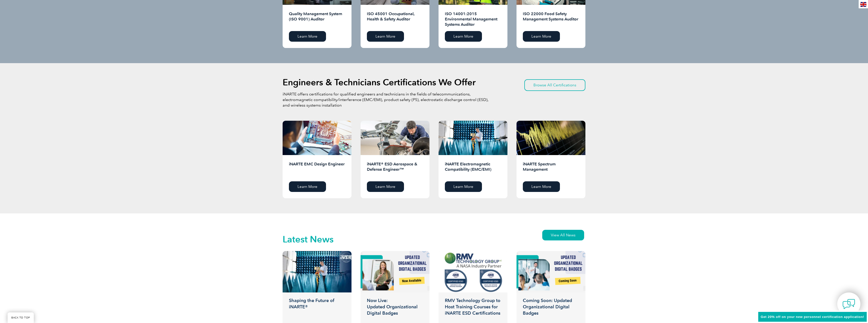  I want to click on h2: iNARTE Electromagnetic Compatibility (EMC/EMI), so click(473, 169).